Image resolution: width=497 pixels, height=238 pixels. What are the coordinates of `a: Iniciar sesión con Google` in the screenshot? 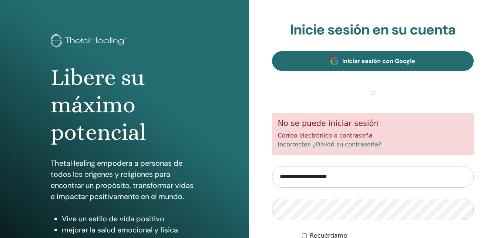 It's located at (373, 61).